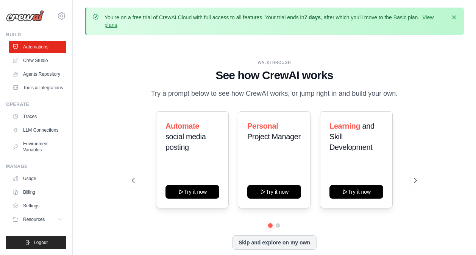 This screenshot has width=476, height=255. I want to click on a: Automations, so click(37, 47).